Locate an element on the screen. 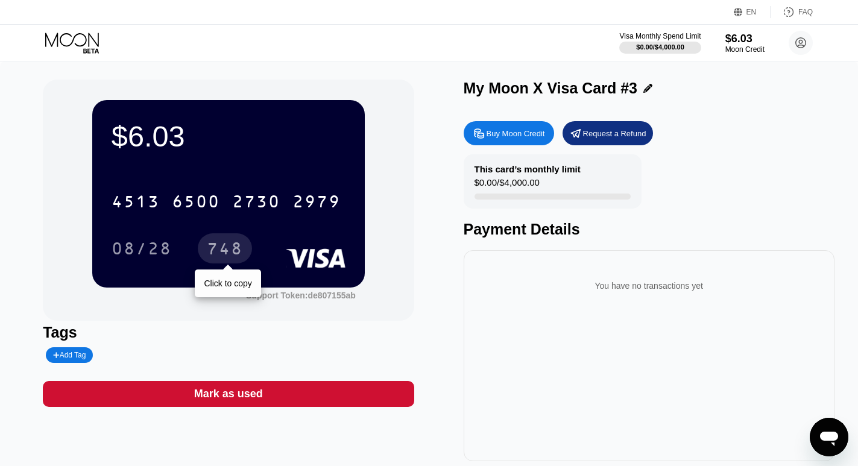 Image resolution: width=858 pixels, height=466 pixels. div: Tags is located at coordinates (228, 332).